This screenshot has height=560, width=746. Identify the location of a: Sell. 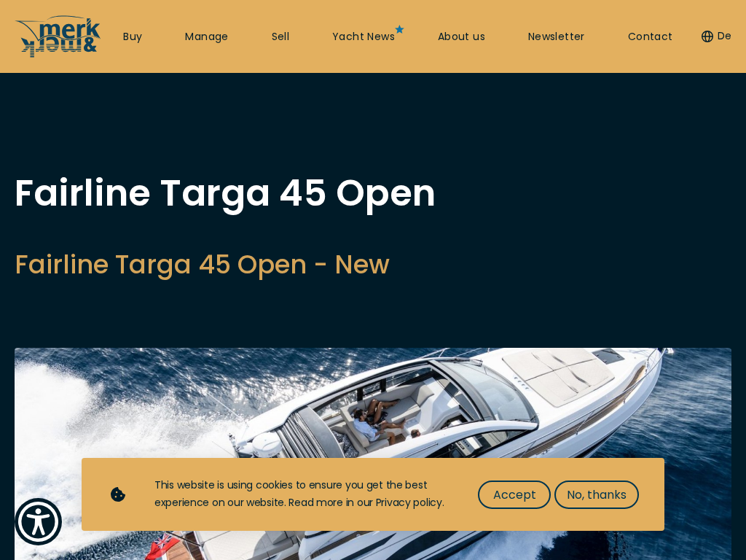
(280, 38).